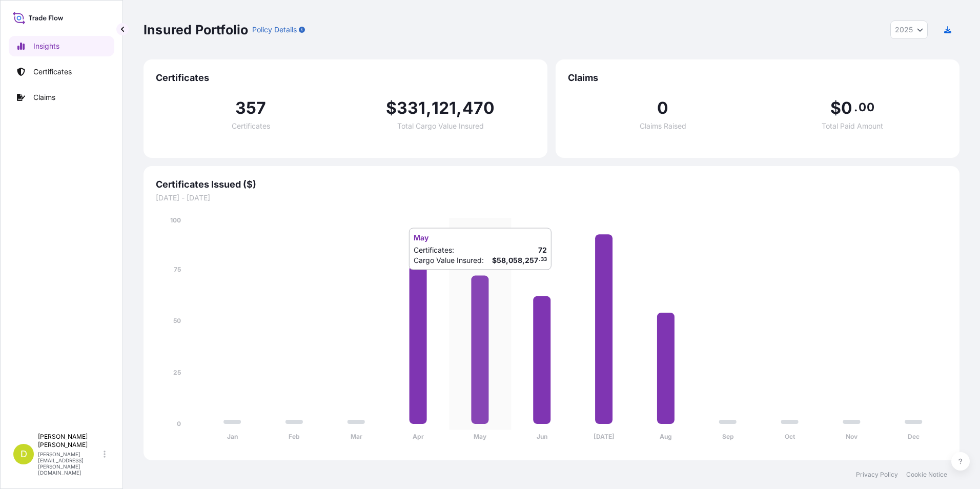 The height and width of the screenshot is (489, 980). I want to click on tspan: 50, so click(177, 320).